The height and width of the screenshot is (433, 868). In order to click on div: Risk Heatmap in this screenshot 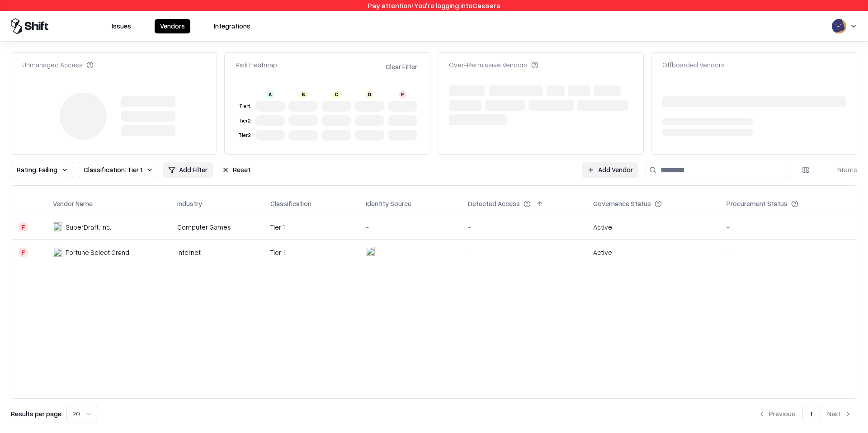, I will do `click(256, 65)`.